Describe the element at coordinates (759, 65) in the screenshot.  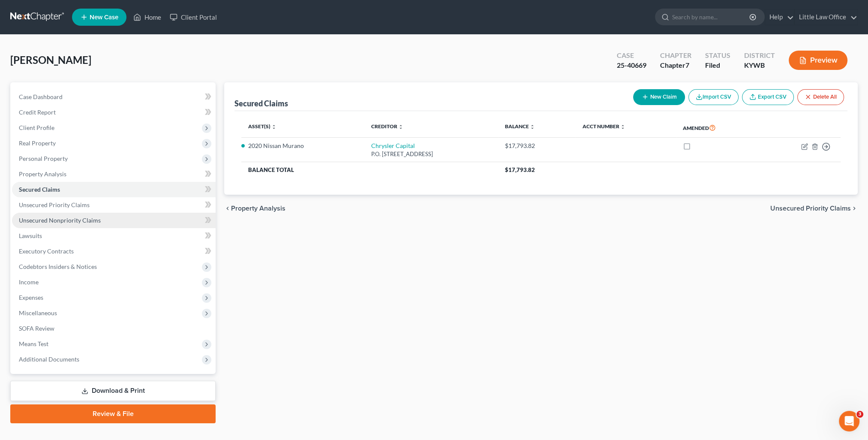
I see `div: KYWB` at that location.